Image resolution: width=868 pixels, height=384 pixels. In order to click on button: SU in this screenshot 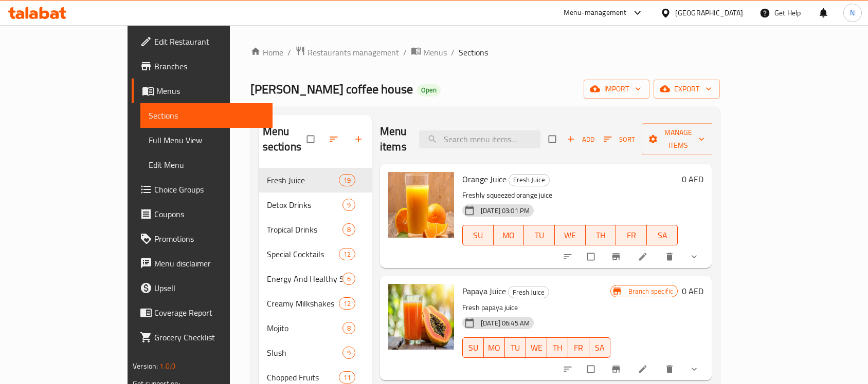, I will do `click(477, 235)`.